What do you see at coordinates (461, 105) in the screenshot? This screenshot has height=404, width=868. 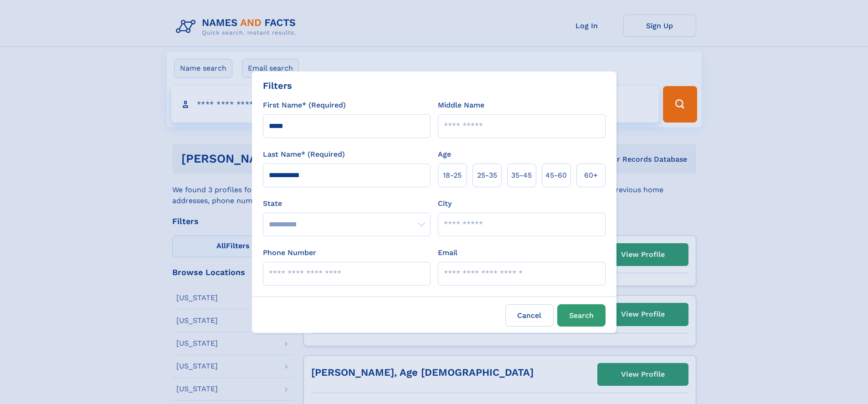 I see `label: Middle Name` at bounding box center [461, 105].